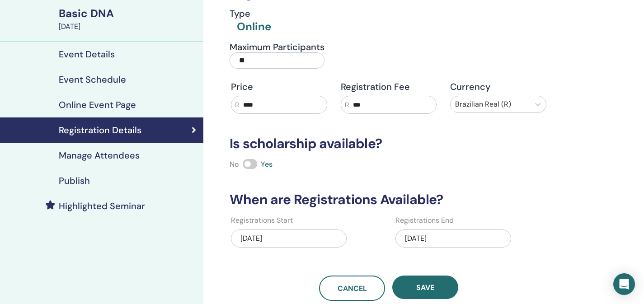  What do you see at coordinates (277, 61) in the screenshot?
I see `input: Maximum Participants` at bounding box center [277, 61].